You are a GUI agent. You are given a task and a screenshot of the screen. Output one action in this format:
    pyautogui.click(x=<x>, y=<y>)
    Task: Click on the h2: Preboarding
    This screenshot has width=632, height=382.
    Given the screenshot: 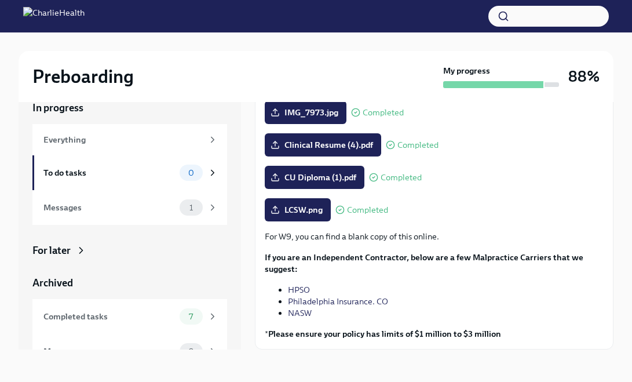 What is the action you would take?
    pyautogui.click(x=83, y=77)
    